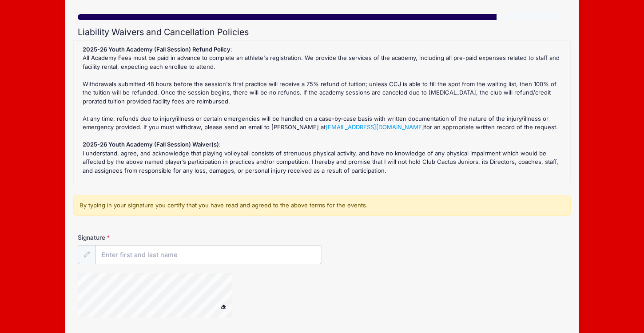  I want to click on div: By typing in your signature you certify that you have read and agreed to the above terms for the ..., so click(322, 206).